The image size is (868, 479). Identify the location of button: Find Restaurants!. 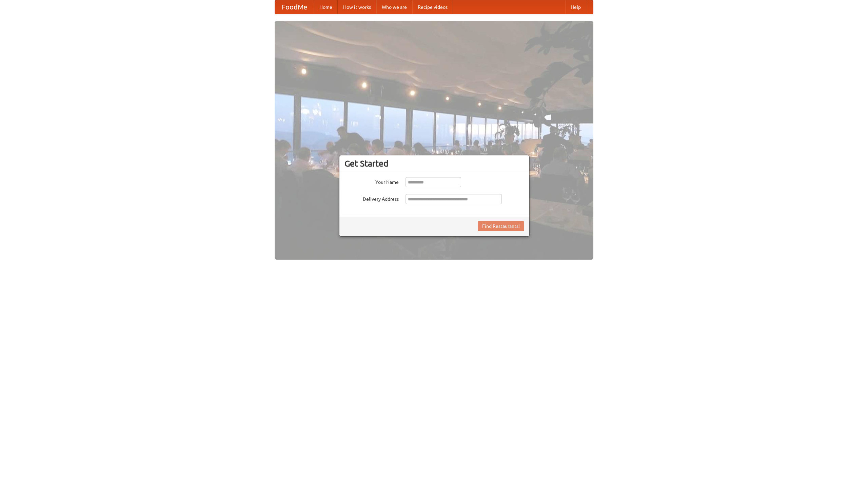
(501, 226).